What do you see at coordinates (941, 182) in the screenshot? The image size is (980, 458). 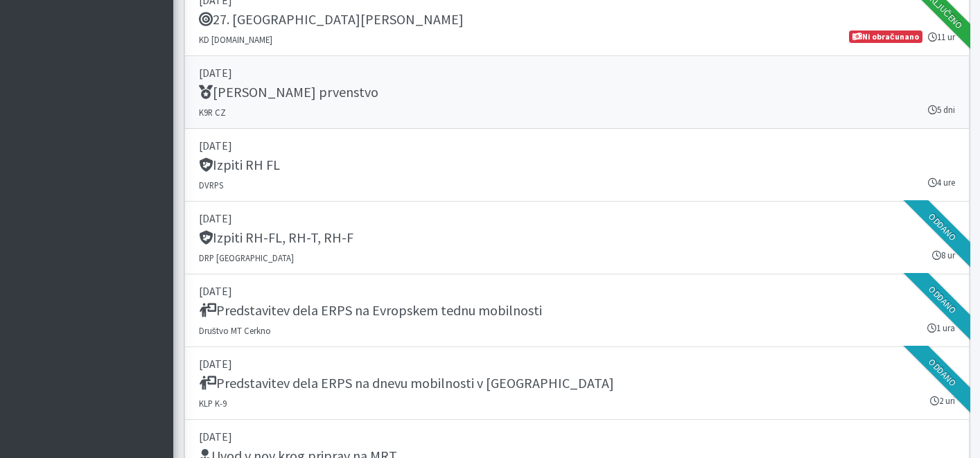 I see `small: 4 ure` at bounding box center [941, 182].